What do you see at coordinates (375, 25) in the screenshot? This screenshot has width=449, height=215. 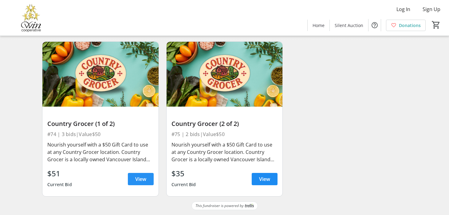 I see `button: Help` at bounding box center [375, 25].